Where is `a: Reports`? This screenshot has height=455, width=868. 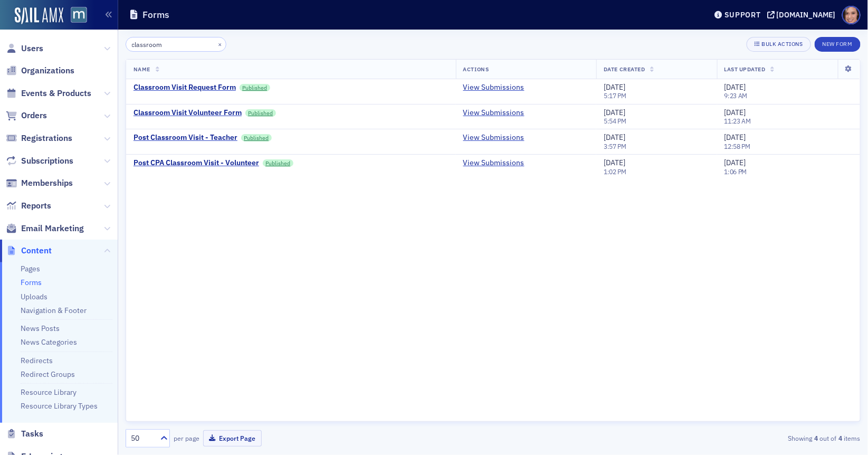
a: Reports is located at coordinates (29, 205).